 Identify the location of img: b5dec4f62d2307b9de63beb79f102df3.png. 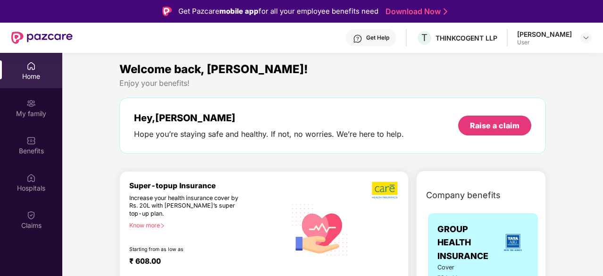
(385, 190).